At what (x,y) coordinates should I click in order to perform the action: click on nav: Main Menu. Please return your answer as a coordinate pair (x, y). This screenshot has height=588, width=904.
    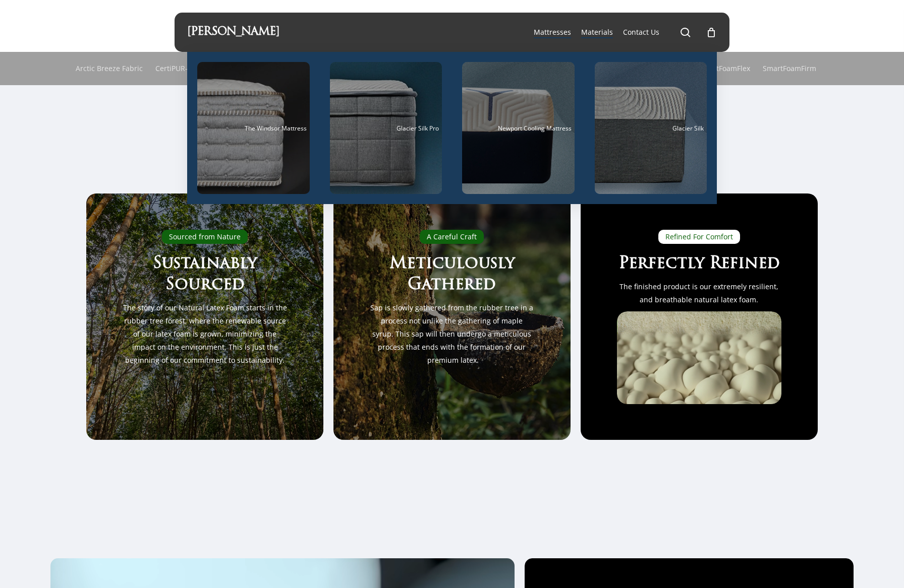
    Looking at the image, I should click on (622, 32).